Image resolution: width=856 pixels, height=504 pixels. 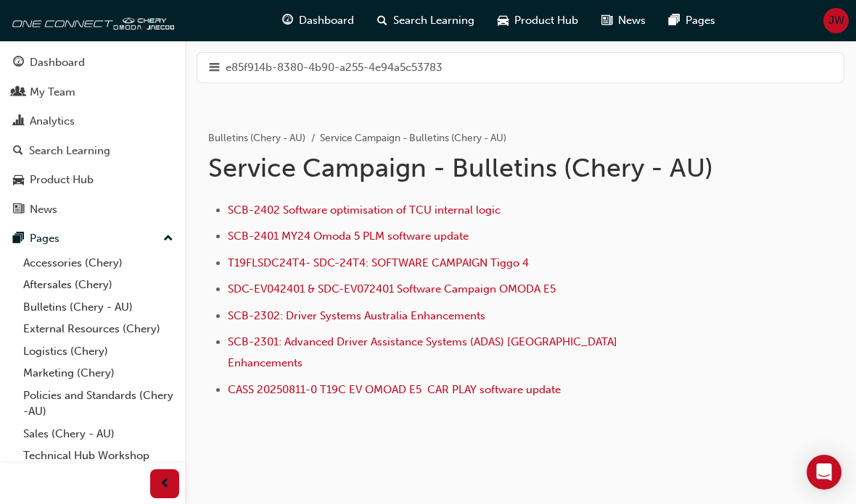 I want to click on a: Search Learning, so click(x=92, y=151).